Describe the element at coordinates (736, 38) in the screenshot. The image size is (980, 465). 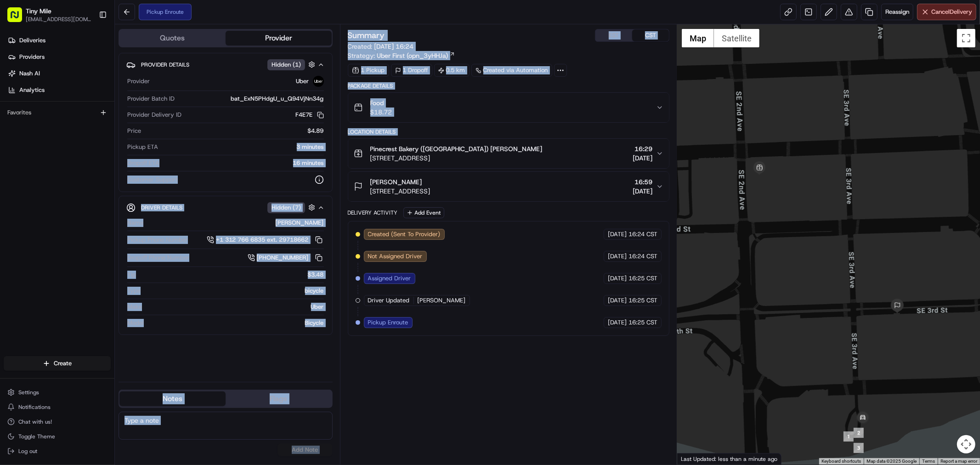
I see `button: Show satellite imagery` at that location.